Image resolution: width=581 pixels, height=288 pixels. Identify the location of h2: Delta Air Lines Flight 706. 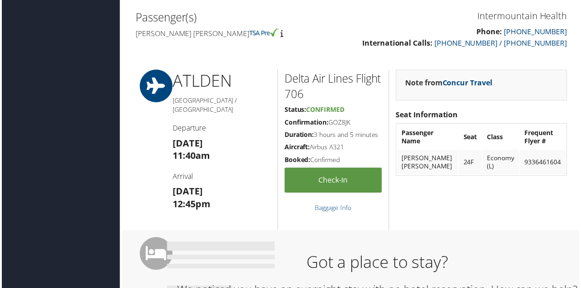
(333, 87).